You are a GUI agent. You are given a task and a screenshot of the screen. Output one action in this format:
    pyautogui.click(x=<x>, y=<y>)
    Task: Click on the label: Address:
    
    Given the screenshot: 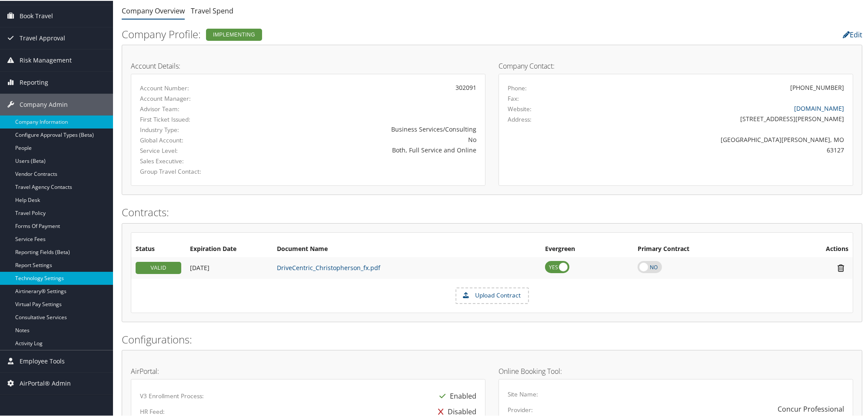 What is the action you would take?
    pyautogui.click(x=520, y=118)
    